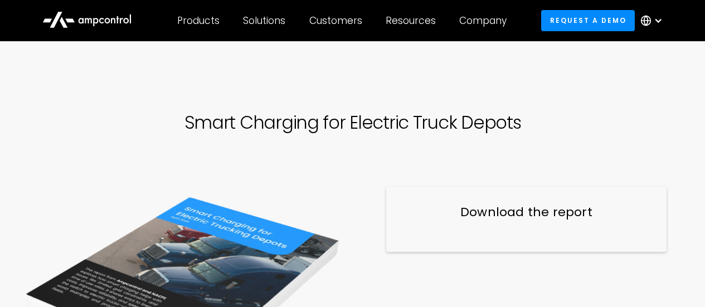 The height and width of the screenshot is (307, 705). I want to click on h3: Download the report, so click(526, 212).